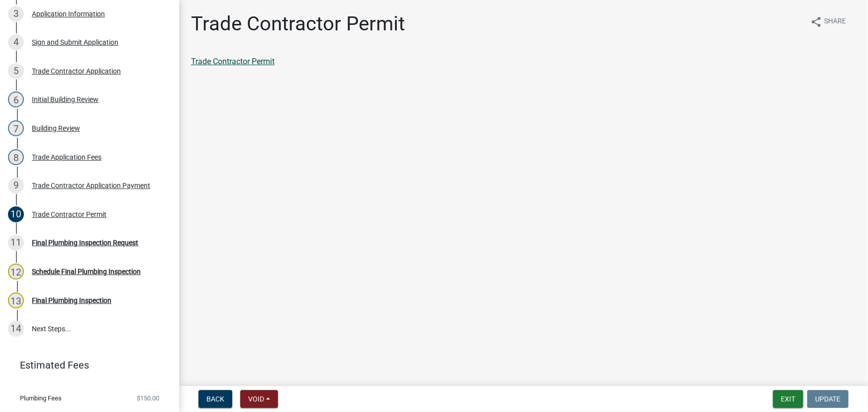 This screenshot has width=868, height=412. Describe the element at coordinates (69, 214) in the screenshot. I see `div: Trade Contractor Permit` at that location.